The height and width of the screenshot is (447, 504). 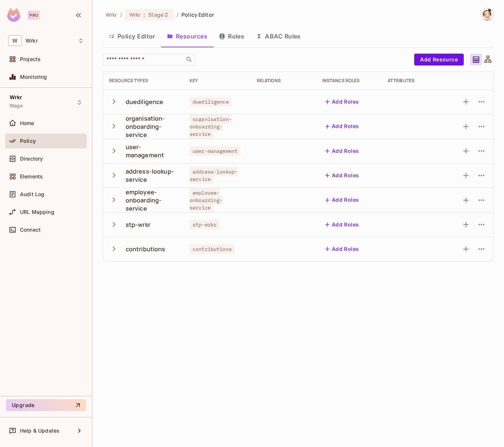 What do you see at coordinates (32, 194) in the screenshot?
I see `span: Audit Log` at bounding box center [32, 194].